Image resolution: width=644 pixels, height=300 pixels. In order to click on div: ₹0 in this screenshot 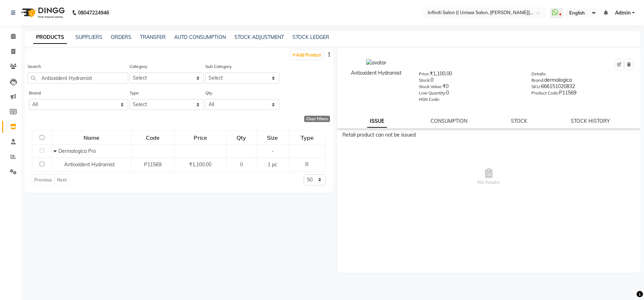, I will do `click(470, 88)`.